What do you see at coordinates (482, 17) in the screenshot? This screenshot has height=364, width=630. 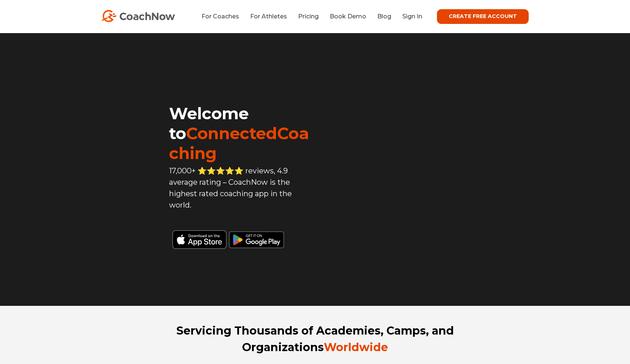 I see `a: CREATE FREE ACCOUNT` at bounding box center [482, 17].